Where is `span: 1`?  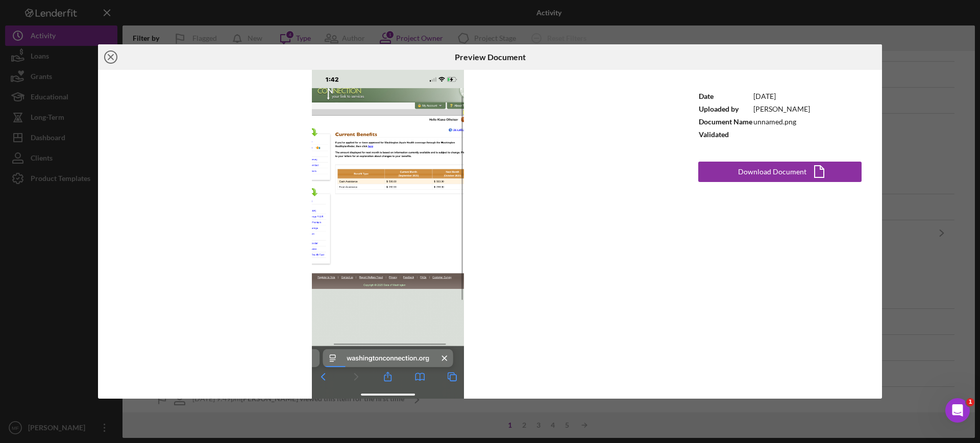
span: 1 is located at coordinates (970, 402).